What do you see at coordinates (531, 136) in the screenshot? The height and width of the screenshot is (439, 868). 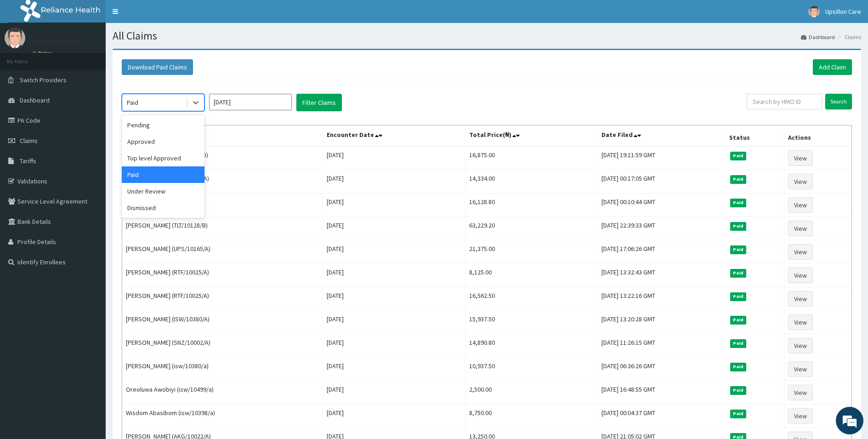 I see `th: Total Price(₦)` at bounding box center [531, 136].